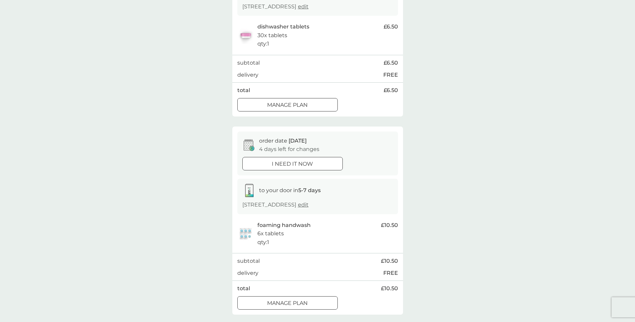 This screenshot has width=635, height=322. I want to click on strong: 5-7 days, so click(309, 190).